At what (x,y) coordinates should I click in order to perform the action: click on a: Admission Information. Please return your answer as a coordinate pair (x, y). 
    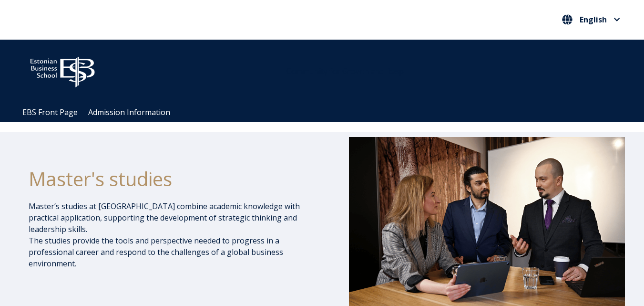
    Looking at the image, I should click on (129, 112).